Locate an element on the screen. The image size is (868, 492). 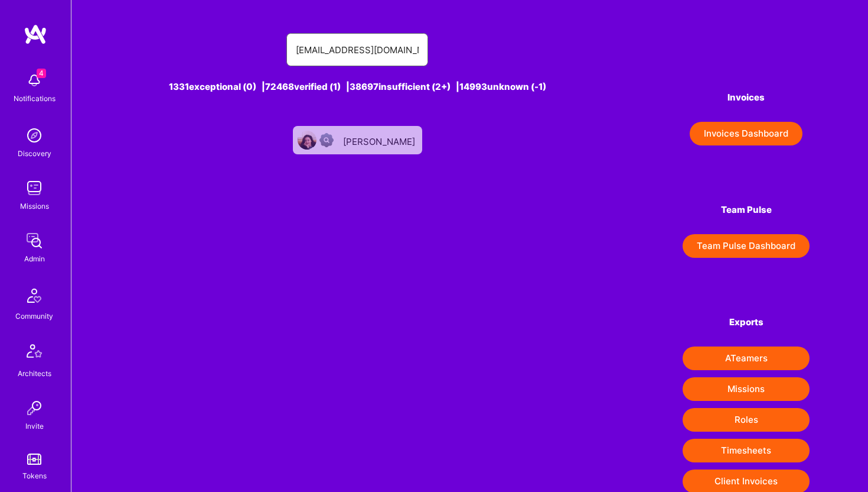
button: Roles is located at coordinates (746, 420).